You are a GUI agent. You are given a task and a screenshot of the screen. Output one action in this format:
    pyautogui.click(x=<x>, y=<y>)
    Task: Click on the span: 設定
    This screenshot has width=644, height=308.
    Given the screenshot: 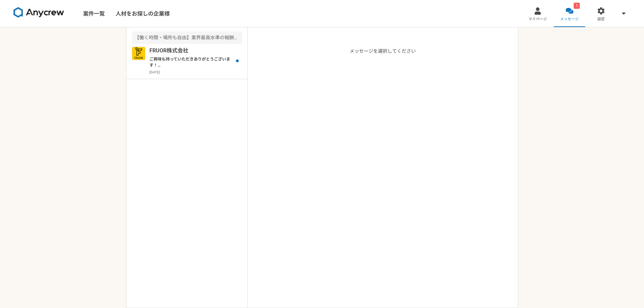 What is the action you would take?
    pyautogui.click(x=601, y=19)
    